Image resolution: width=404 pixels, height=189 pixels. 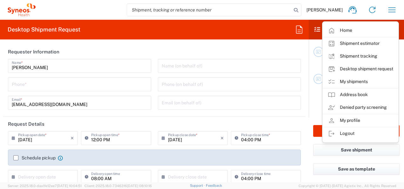 What do you see at coordinates (118, 185) in the screenshot?
I see `span: Client: 2025.18.0-7346316` at bounding box center [118, 185].